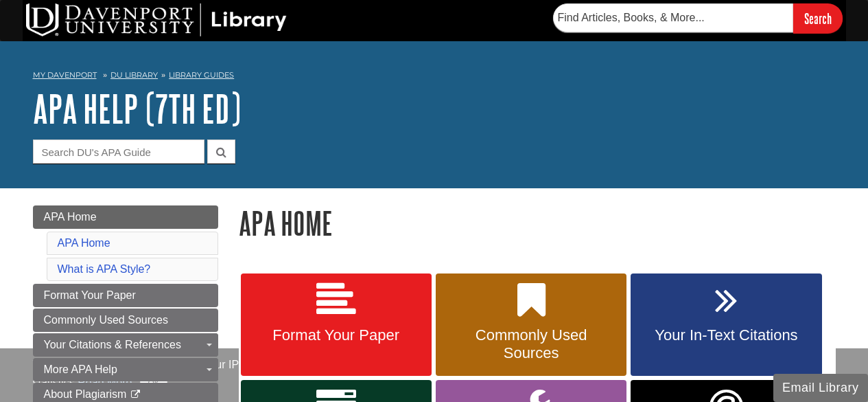 The image size is (868, 402). What do you see at coordinates (137, 109) in the screenshot?
I see `a: APA Help (7th Ed)` at bounding box center [137, 109].